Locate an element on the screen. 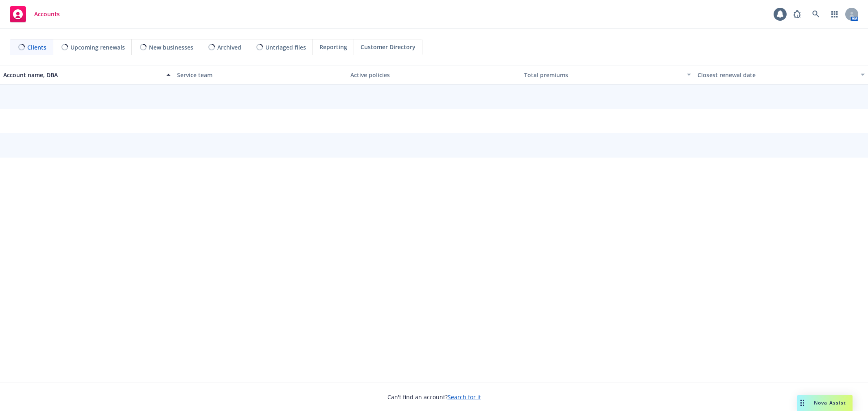 The height and width of the screenshot is (411, 868). span: Nova Assist is located at coordinates (830, 403).